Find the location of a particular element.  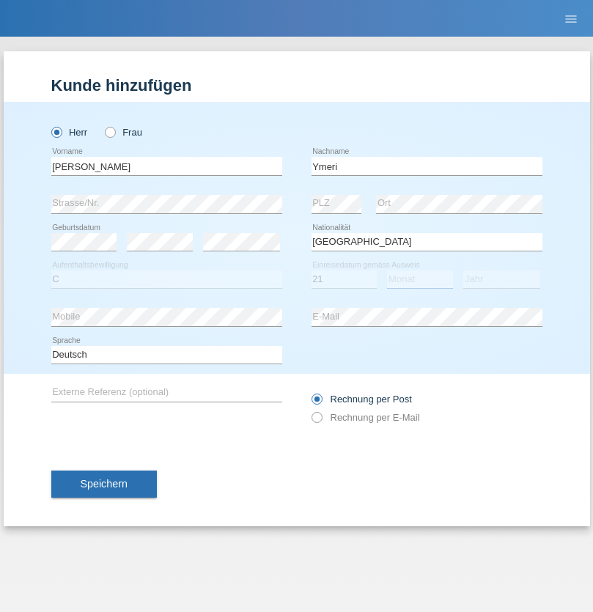

label: Herr is located at coordinates (70, 132).